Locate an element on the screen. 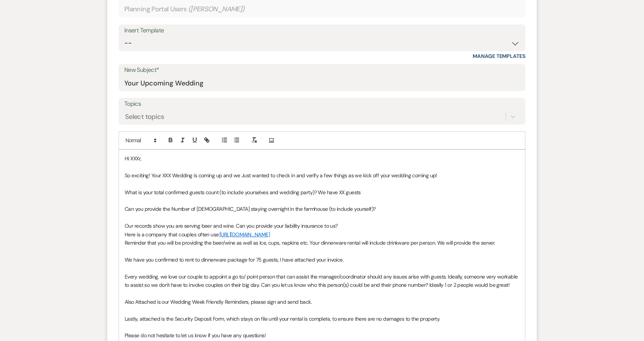  p: Also Attached is our Wedding Week Friendly Reminders, please sign and send back. is located at coordinates (322, 302).